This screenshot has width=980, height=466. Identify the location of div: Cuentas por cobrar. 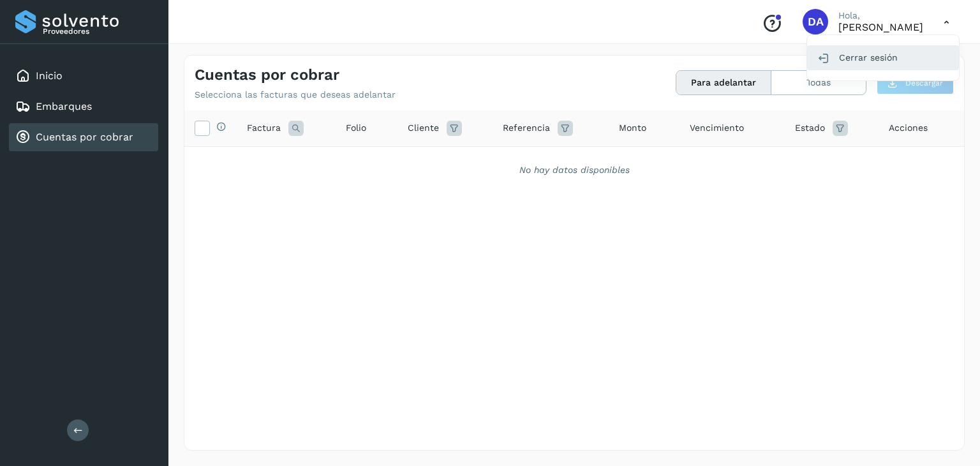
(84, 137).